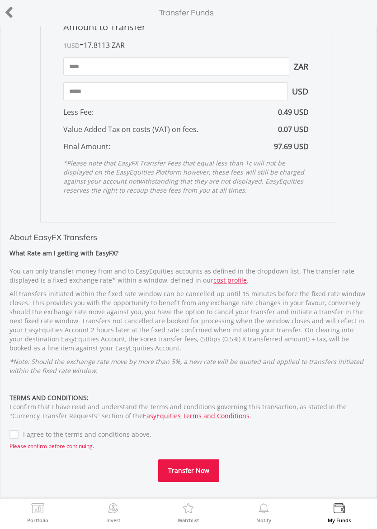 The width and height of the screenshot is (377, 529). Describe the element at coordinates (188, 398) in the screenshot. I see `div: TERMS AND CONDITIONS:` at that location.